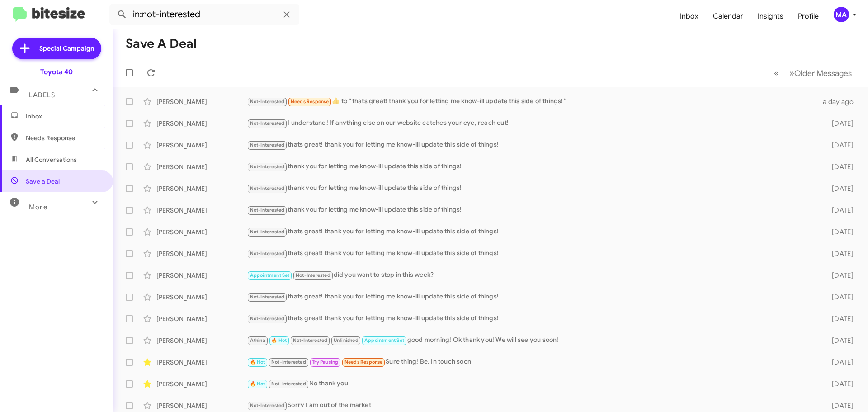 This screenshot has height=412, width=868. Describe the element at coordinates (205, 15) in the screenshot. I see `input: Search` at that location.